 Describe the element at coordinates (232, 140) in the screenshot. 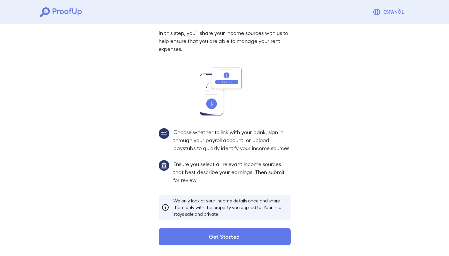

I see `p: Choose whether to link with your bank, sign in through your payroll account, or upload paystubs t...` at that location.